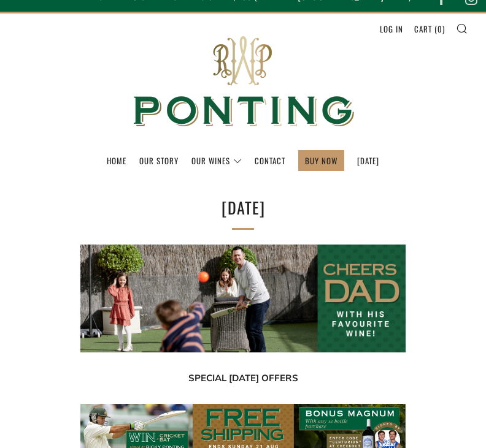 Image resolution: width=486 pixels, height=448 pixels. I want to click on a: Cart (0), so click(430, 29).